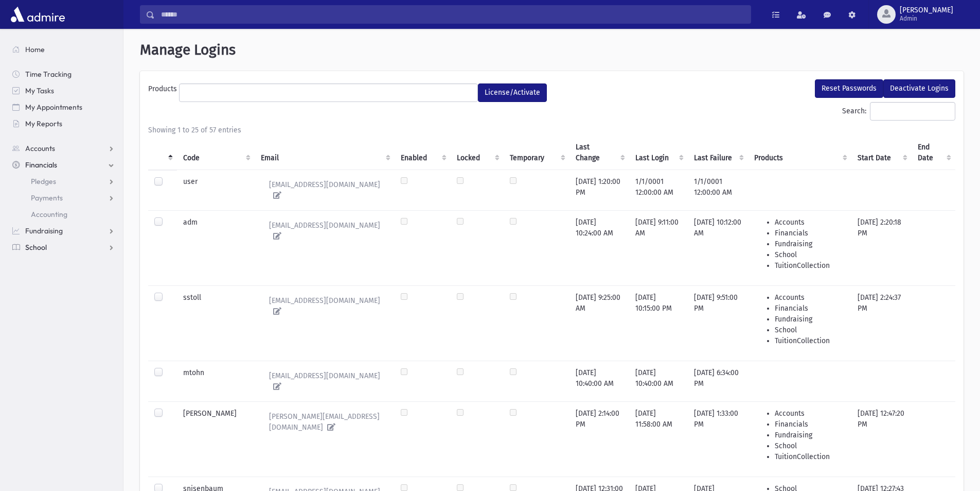 This screenshot has height=491, width=980. Describe the element at coordinates (163, 152) in the screenshot. I see `th: : activate to sort column descending` at that location.